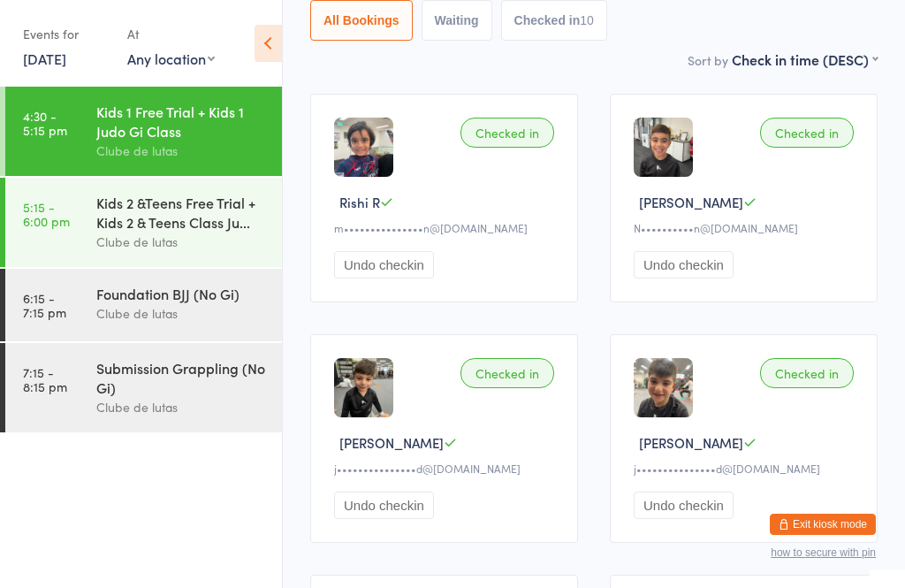 The height and width of the screenshot is (588, 905). I want to click on div: At, so click(170, 33).